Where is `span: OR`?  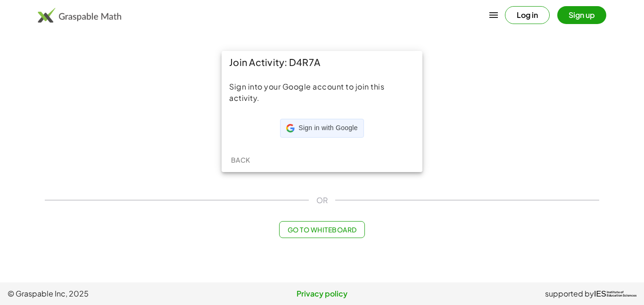
span: OR is located at coordinates (322, 200).